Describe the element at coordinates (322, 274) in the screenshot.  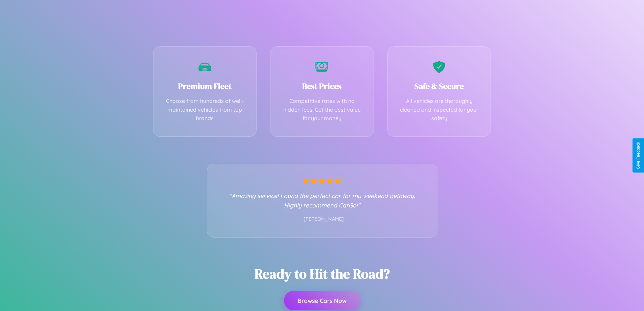
I see `h2: Ready to Hit the Road?` at that location.